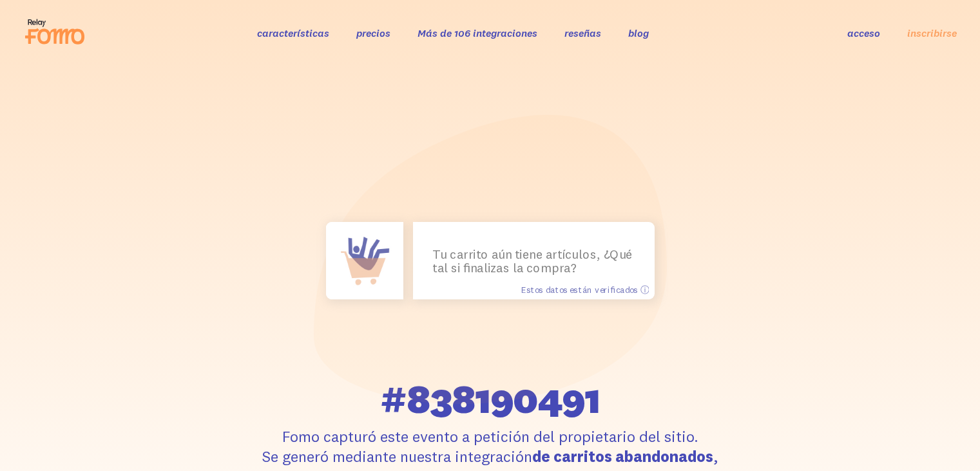 This screenshot has height=471, width=980. Describe the element at coordinates (622, 456) in the screenshot. I see `font: de carritos abandonados` at that location.